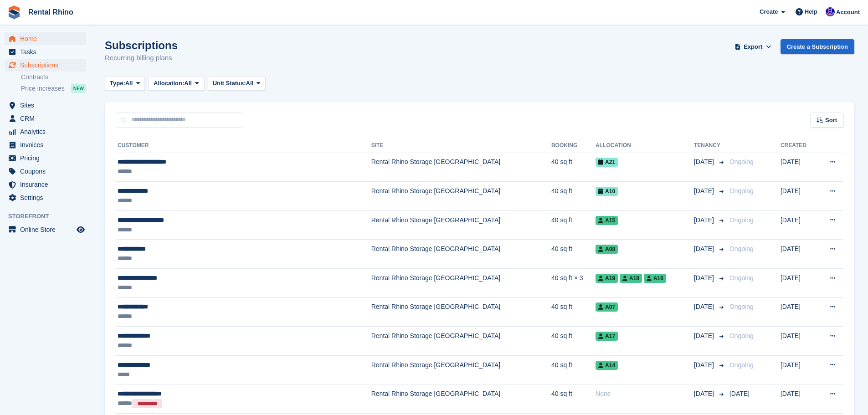 The width and height of the screenshot is (868, 415). I want to click on span: Help, so click(811, 12).